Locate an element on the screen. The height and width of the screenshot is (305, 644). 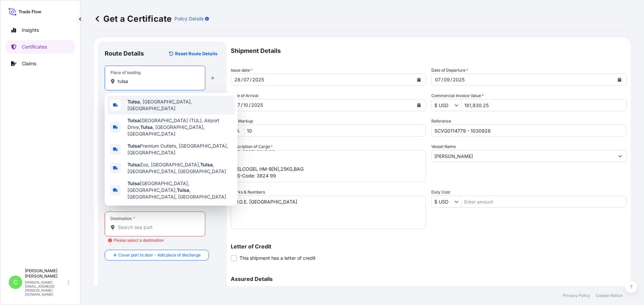
p: Route Details is located at coordinates (124, 54).